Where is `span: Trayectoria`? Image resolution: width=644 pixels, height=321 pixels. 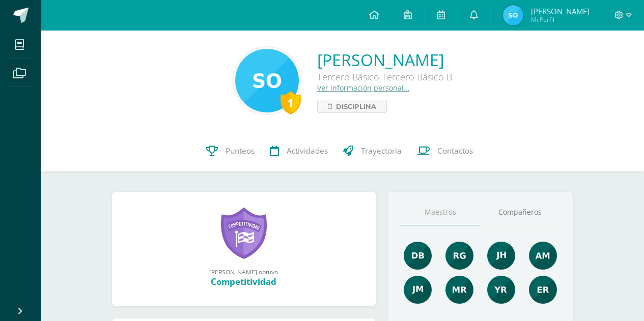
span: Trayectoria is located at coordinates (382, 150).